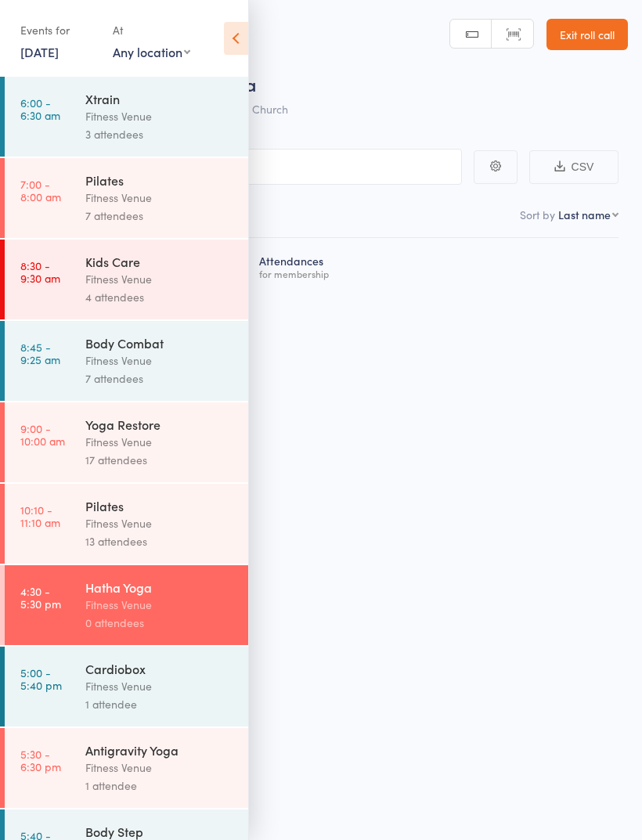 The width and height of the screenshot is (642, 840). Describe the element at coordinates (59, 30) in the screenshot. I see `div: Events for` at that location.